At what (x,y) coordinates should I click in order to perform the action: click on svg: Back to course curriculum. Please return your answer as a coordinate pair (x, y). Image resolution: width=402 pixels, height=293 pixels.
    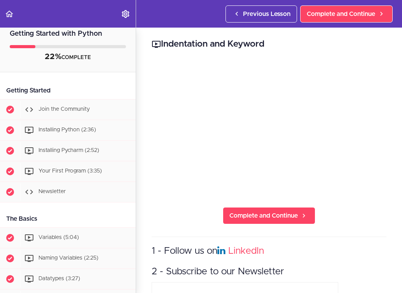
    Looking at the image, I should click on (9, 14).